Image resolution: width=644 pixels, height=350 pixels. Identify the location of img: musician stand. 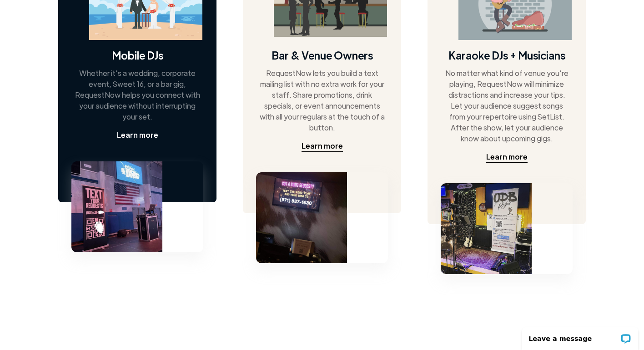
(486, 229).